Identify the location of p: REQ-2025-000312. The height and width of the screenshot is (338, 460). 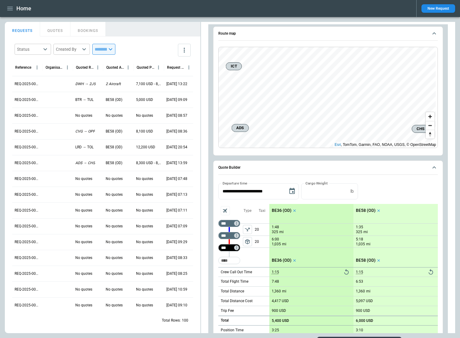
(27, 131).